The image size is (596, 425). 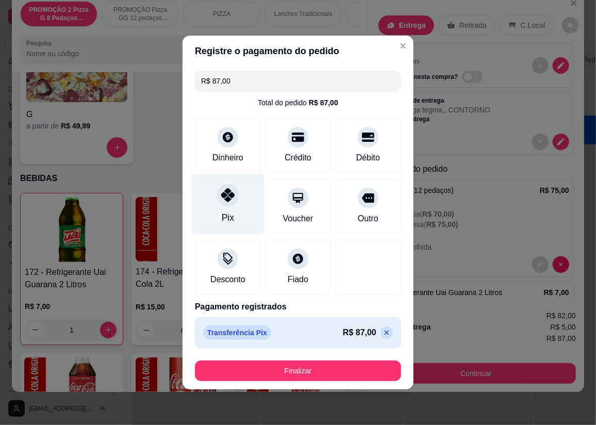 What do you see at coordinates (228, 158) in the screenshot?
I see `div: Dinheiro` at bounding box center [228, 158].